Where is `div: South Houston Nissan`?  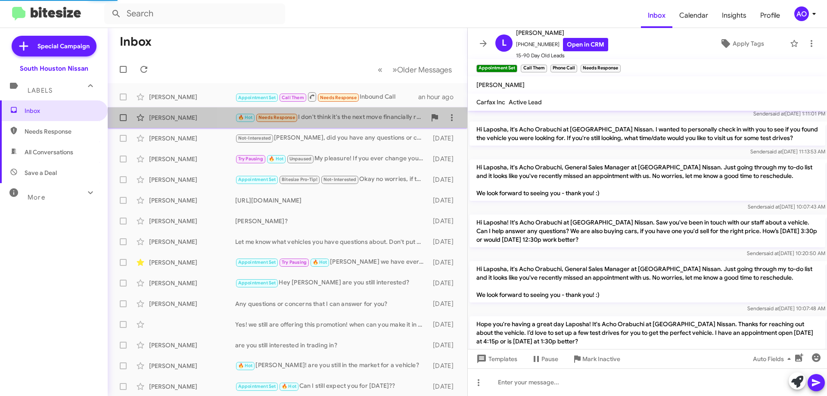
div: South Houston Nissan is located at coordinates (54, 68).